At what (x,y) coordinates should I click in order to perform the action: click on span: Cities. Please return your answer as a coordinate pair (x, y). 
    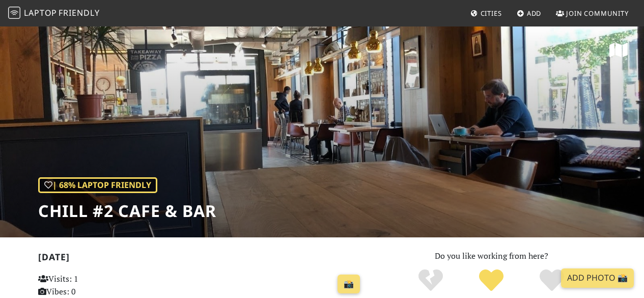
    Looking at the image, I should click on (491, 13).